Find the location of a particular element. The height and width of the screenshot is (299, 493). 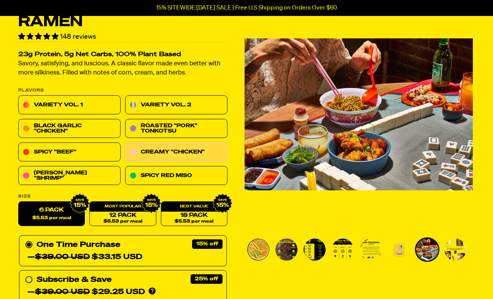

div: — $29.25 USD is located at coordinates (86, 293).